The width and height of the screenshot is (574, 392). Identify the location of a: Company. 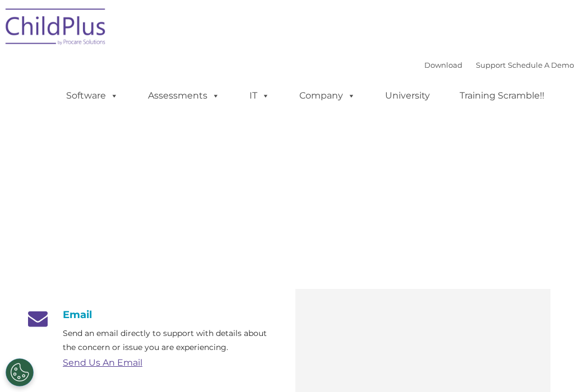
(327, 96).